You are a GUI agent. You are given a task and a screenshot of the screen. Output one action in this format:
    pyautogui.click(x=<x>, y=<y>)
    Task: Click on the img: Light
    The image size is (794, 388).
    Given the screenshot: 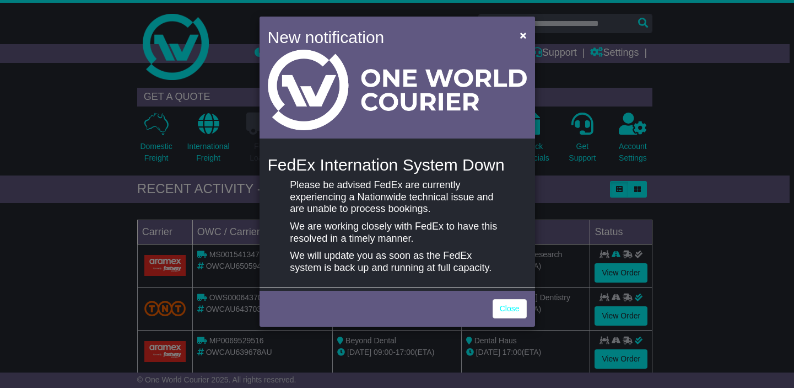 What is the action you would take?
    pyautogui.click(x=397, y=90)
    